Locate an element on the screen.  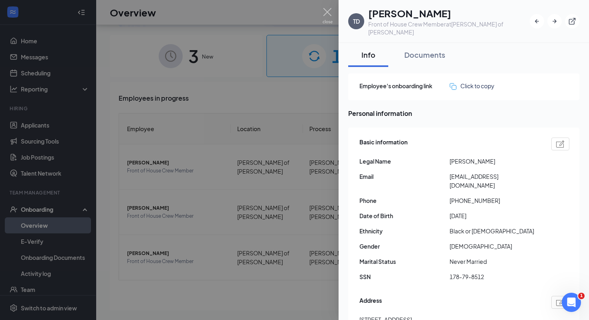
img: click-to-copy.71757273a98fde459dfc.svg is located at coordinates (453, 86).